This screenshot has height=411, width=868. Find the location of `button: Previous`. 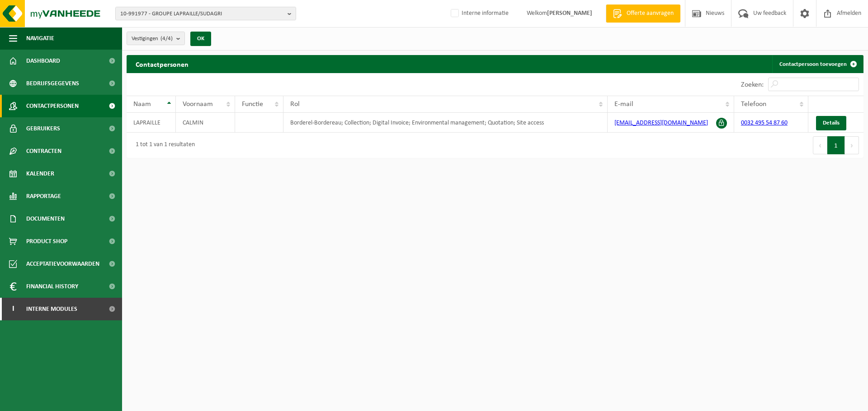

button: Previous is located at coordinates (820, 145).